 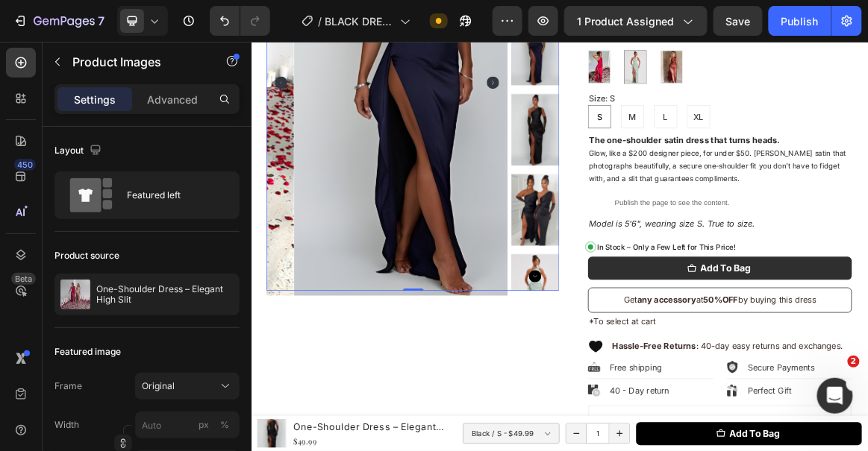 I want to click on legend: Size: S, so click(x=510, y=82).